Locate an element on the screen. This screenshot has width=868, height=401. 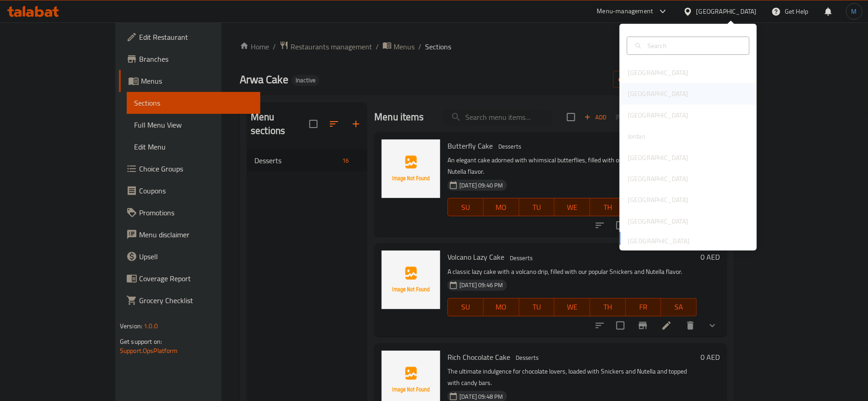
img: Volcano Lazy Cake is located at coordinates (411, 280).